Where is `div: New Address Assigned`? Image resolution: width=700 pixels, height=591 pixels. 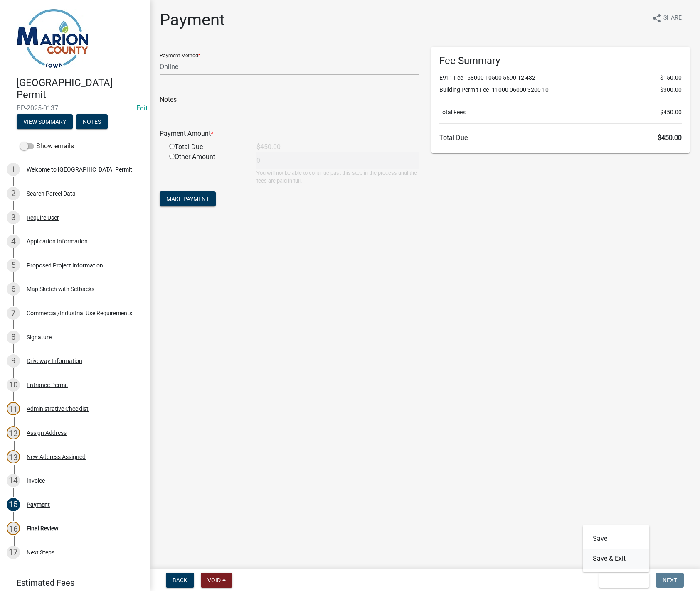 div: New Address Assigned is located at coordinates (56, 457).